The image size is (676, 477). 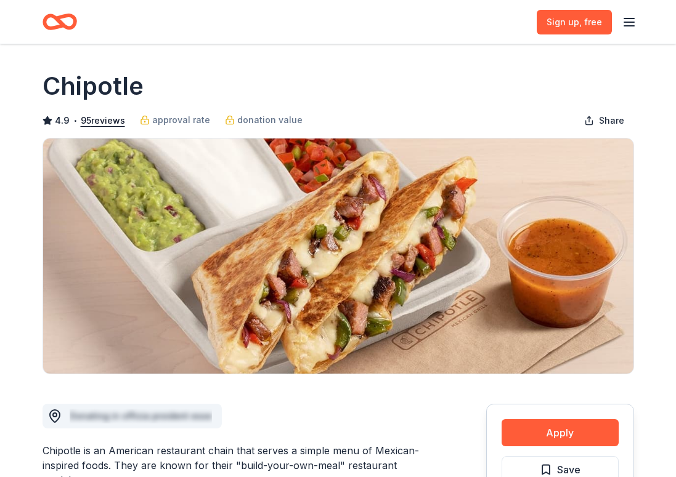 I want to click on a: donation value, so click(x=264, y=120).